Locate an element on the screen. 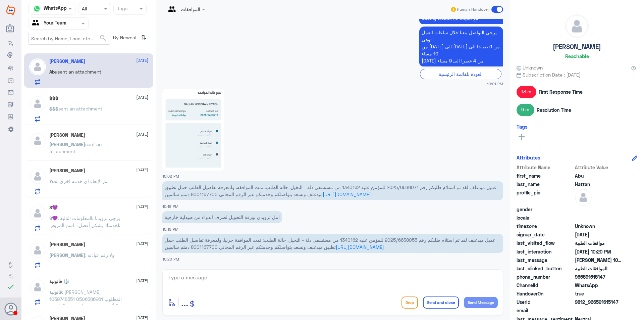 The height and width of the screenshot is (320, 644). span: last_name is located at coordinates (545, 184).